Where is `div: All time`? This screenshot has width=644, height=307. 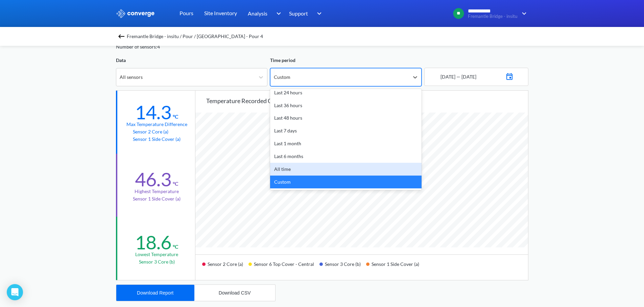
div: All time is located at coordinates (345, 170).